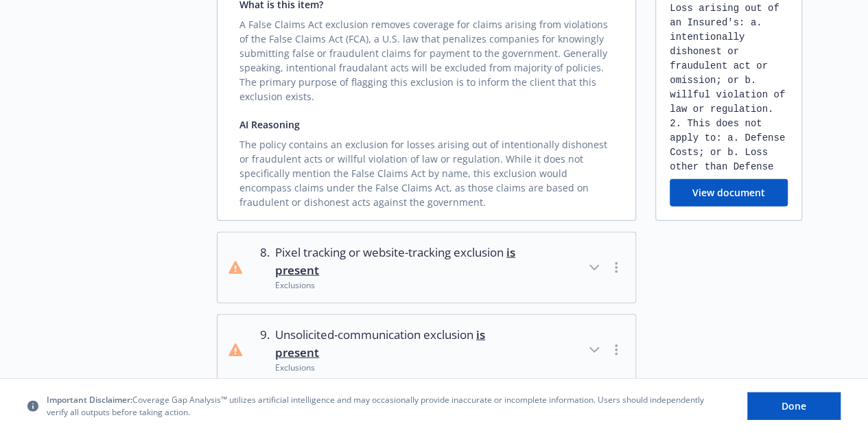  Describe the element at coordinates (386, 406) in the screenshot. I see `span: Coverage Gap Analysis™ utilizes artificial intelligence and may occasionally provide inaccurate o...` at that location.